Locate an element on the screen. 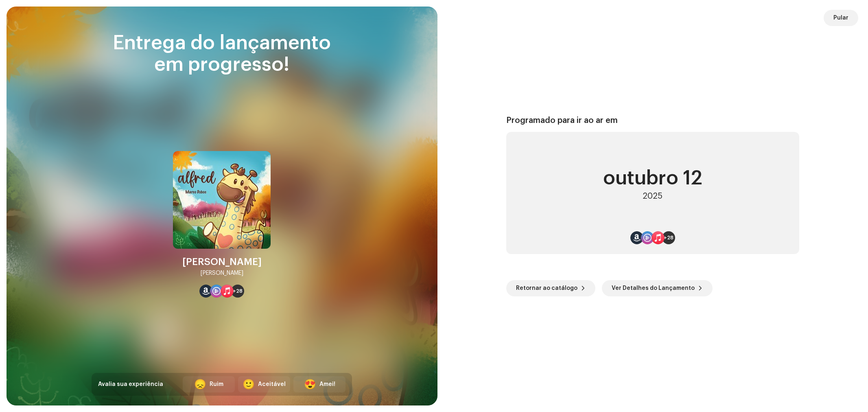 The image size is (868, 412). span: Avalia sua experiência is located at coordinates (131, 384).